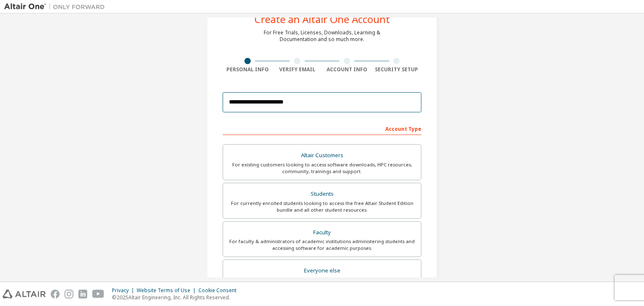  What do you see at coordinates (83, 294) in the screenshot?
I see `img: linkedin.svg` at bounding box center [83, 294].